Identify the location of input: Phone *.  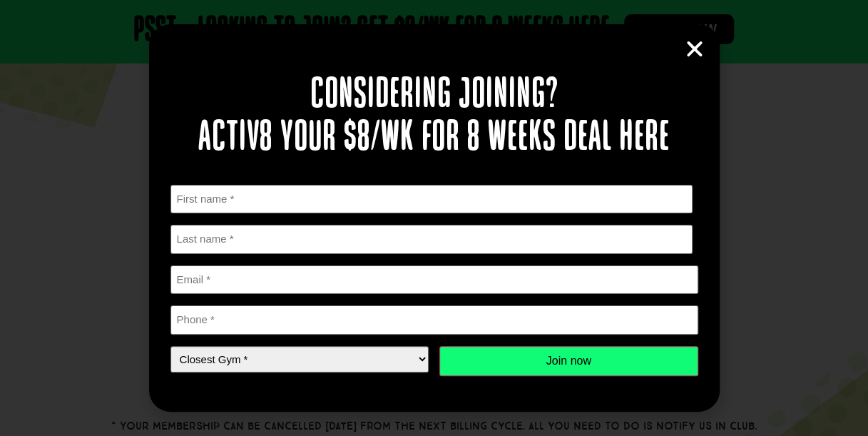
(434, 320).